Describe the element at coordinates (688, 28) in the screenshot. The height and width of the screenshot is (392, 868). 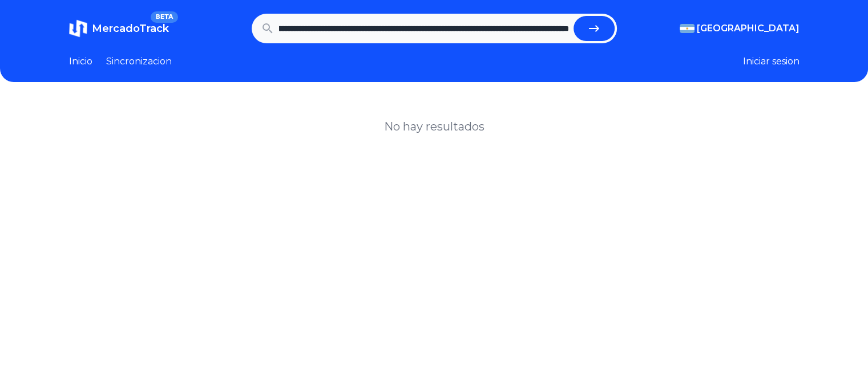
I see `img: Argentina` at that location.